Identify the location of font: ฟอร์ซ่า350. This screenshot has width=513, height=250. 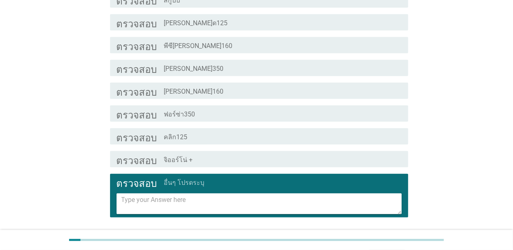
(180, 114).